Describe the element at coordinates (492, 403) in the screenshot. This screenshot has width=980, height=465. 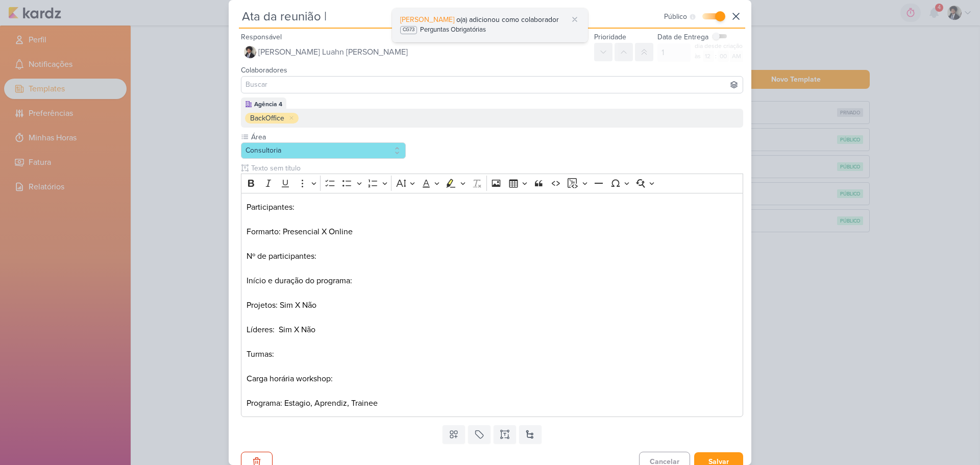
I see `p: Programa: Estagio, Aprendiz, Trainee` at that location.